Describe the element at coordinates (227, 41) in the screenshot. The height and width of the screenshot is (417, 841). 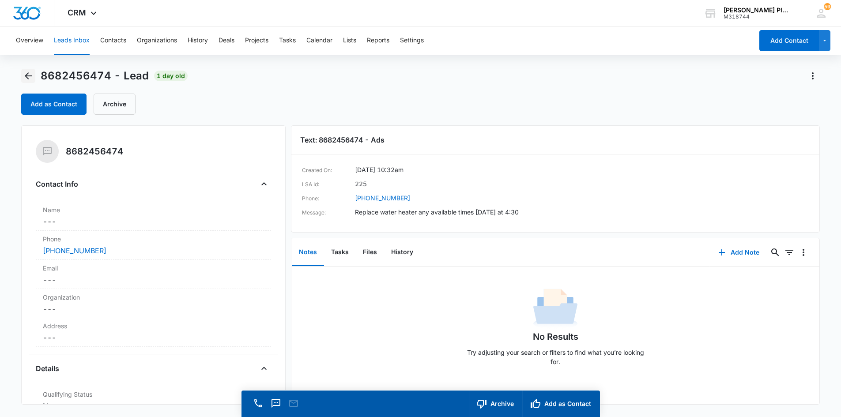
I see `button: Deals` at that location.